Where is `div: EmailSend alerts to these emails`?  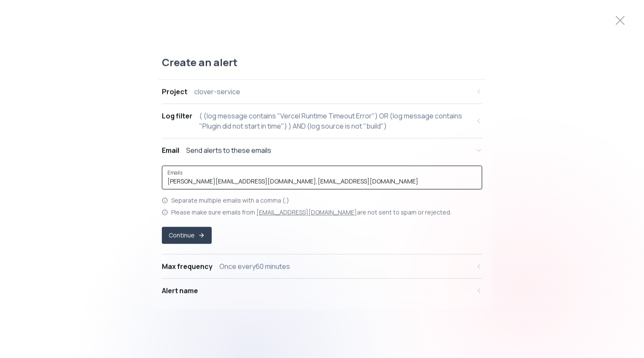
div: EmailSend alerts to these emails is located at coordinates (322, 208).